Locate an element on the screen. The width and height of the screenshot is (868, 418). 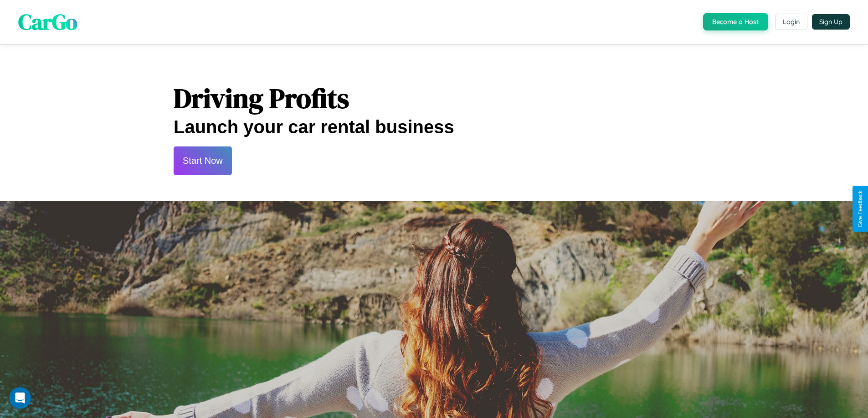
button: Sign Up is located at coordinates (830, 22).